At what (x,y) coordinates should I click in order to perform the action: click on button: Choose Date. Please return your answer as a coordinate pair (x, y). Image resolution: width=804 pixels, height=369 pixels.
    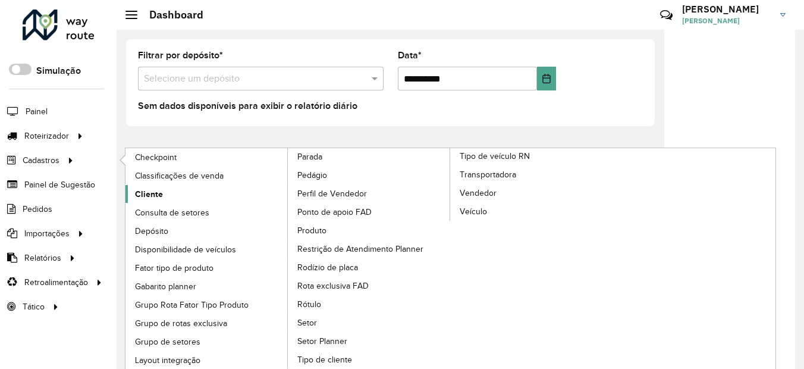
    Looking at the image, I should click on (547, 79).